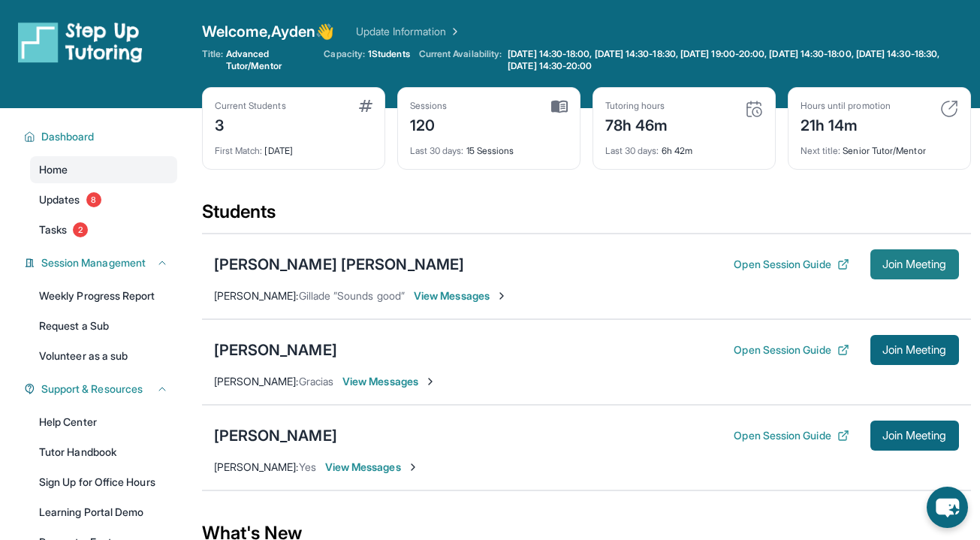  Describe the element at coordinates (429, 105) in the screenshot. I see `div: Sessions` at that location.